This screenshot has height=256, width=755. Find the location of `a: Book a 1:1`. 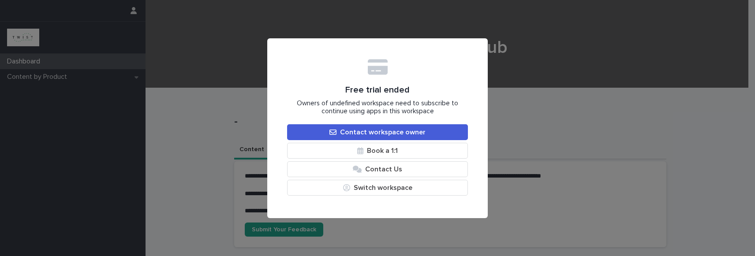

a: Book a 1:1 is located at coordinates (377, 151).